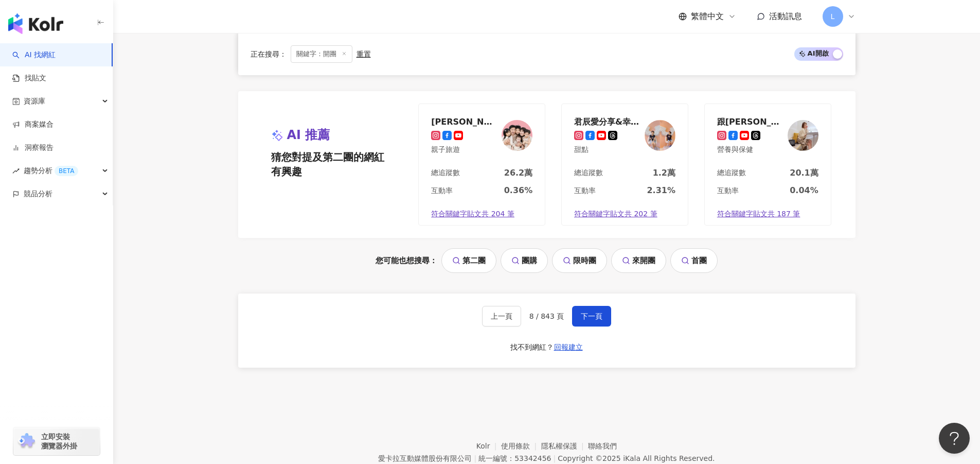 This screenshot has width=980, height=464. What do you see at coordinates (38, 194) in the screenshot?
I see `span: 競品分析` at bounding box center [38, 194].